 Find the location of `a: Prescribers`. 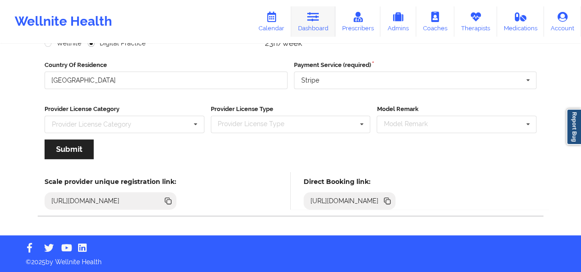

a: Prescribers is located at coordinates (358, 22).